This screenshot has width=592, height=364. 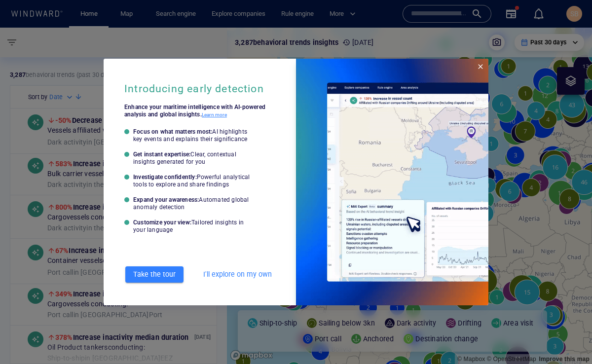 I want to click on button: Close, so click(x=480, y=66).